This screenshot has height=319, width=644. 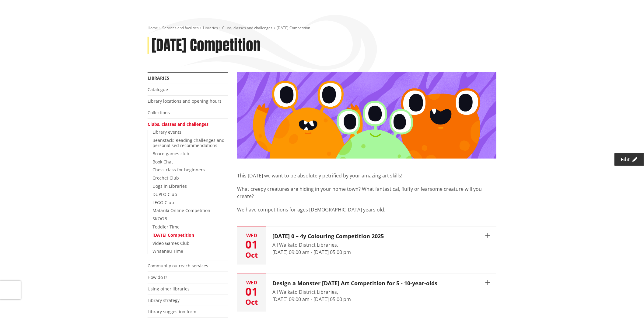 I want to click on a: Book Chat, so click(x=162, y=161).